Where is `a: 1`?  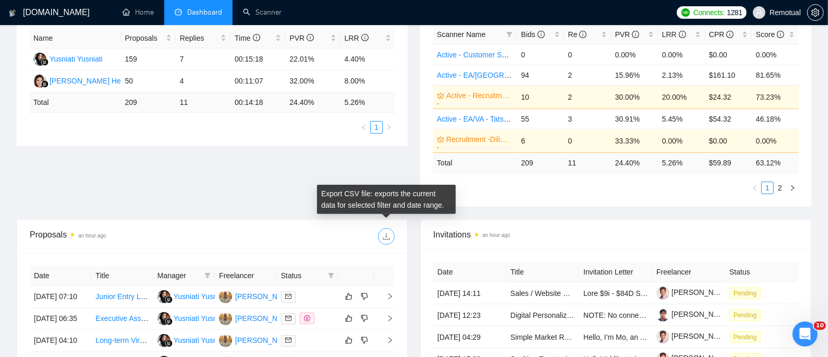
a: 1 is located at coordinates (768, 188).